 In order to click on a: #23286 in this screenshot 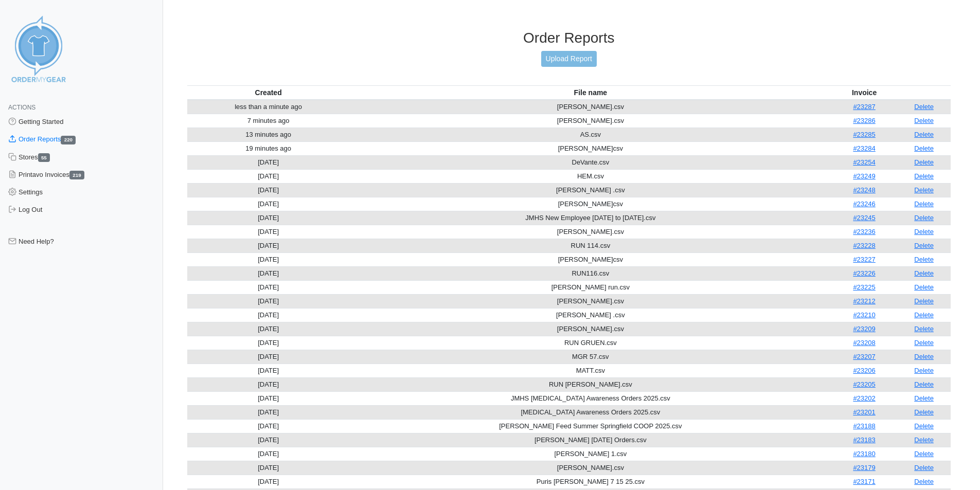, I will do `click(864, 120)`.